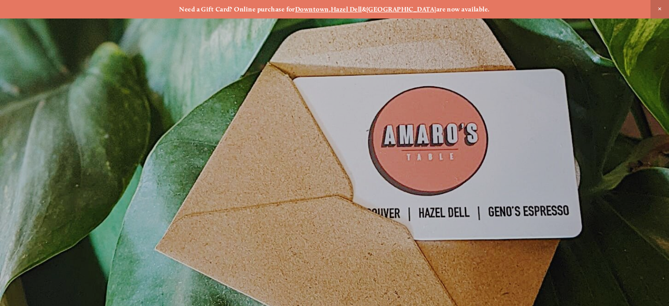  Describe the element at coordinates (312, 9) in the screenshot. I see `a: Downtown` at that location.